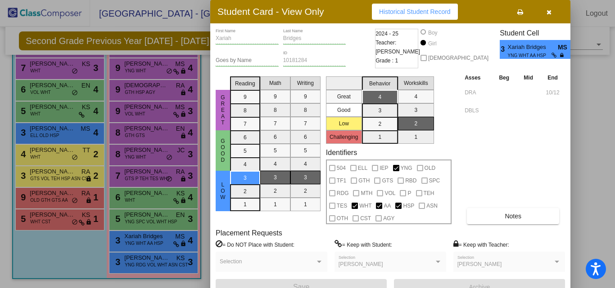 The image size is (615, 288). Describe the element at coordinates (513, 216) in the screenshot. I see `button: Notes` at that location.